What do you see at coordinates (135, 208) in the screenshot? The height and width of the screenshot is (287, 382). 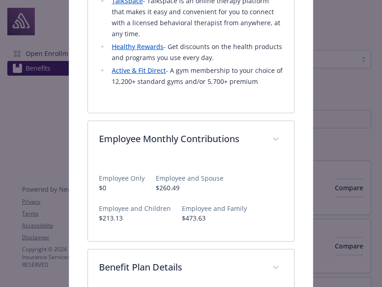 I see `p: Employee and Children` at bounding box center [135, 208].